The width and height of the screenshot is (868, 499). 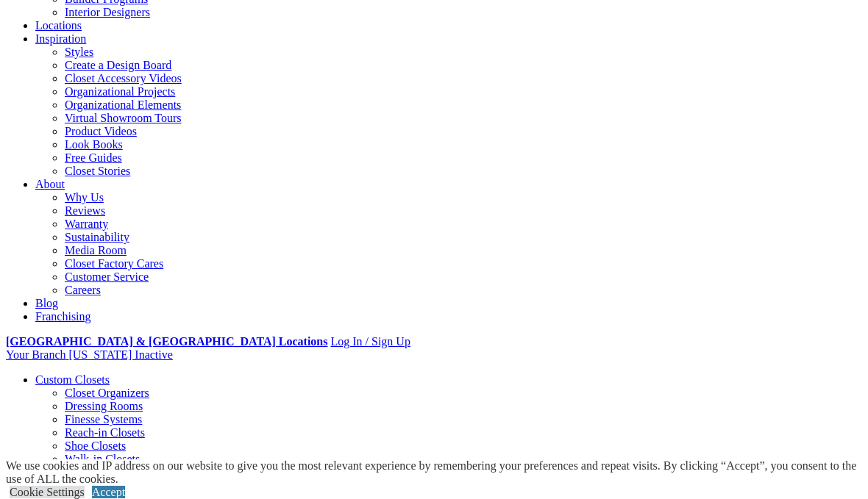 I want to click on a: Shoe Closets, so click(x=95, y=446).